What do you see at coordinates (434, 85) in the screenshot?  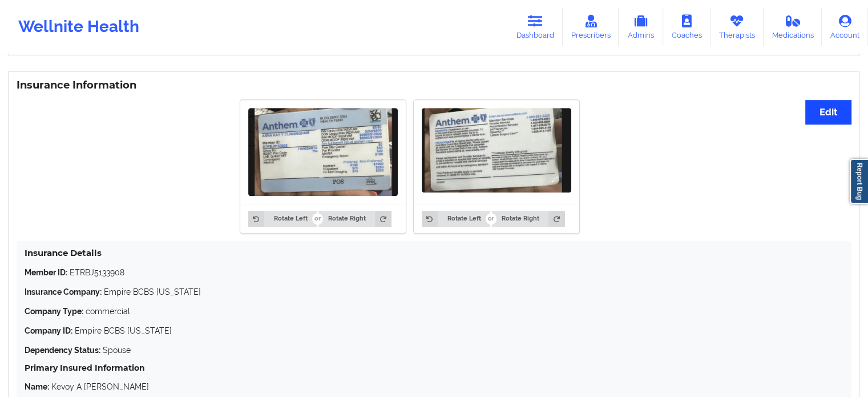 I see `h3: Insurance Information` at bounding box center [434, 85].